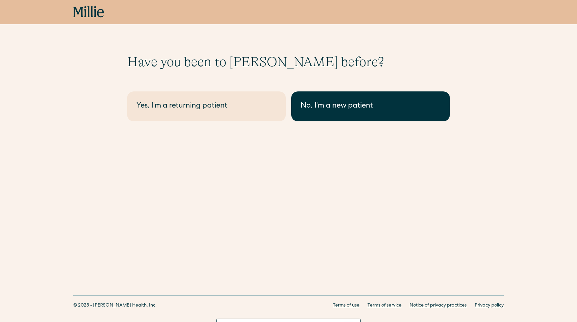 The width and height of the screenshot is (577, 322). I want to click on a: Privacy policy, so click(490, 306).